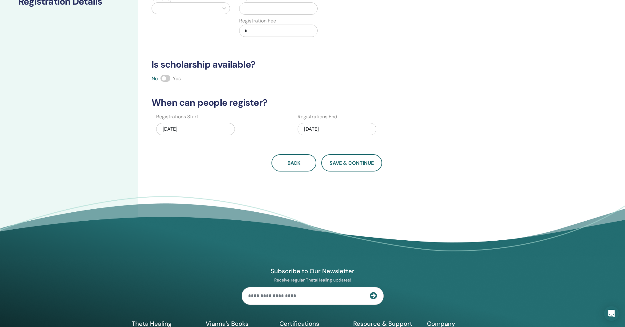 The width and height of the screenshot is (625, 327). I want to click on h3: When can people register?, so click(326, 103).